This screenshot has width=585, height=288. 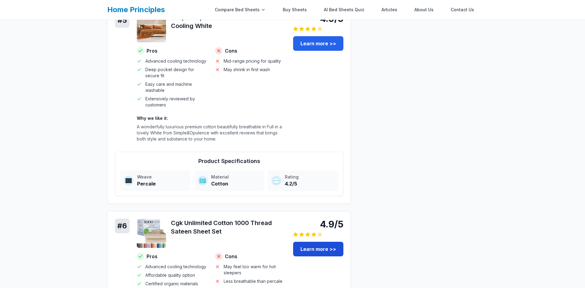 I want to click on h3: Cgk Unlimited Cotton 1000 Thread Sateen Sheet Set, so click(x=228, y=228).